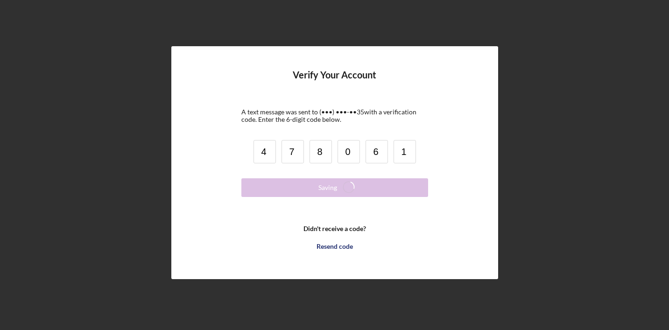  Describe the element at coordinates (328, 188) in the screenshot. I see `div: Saving` at that location.